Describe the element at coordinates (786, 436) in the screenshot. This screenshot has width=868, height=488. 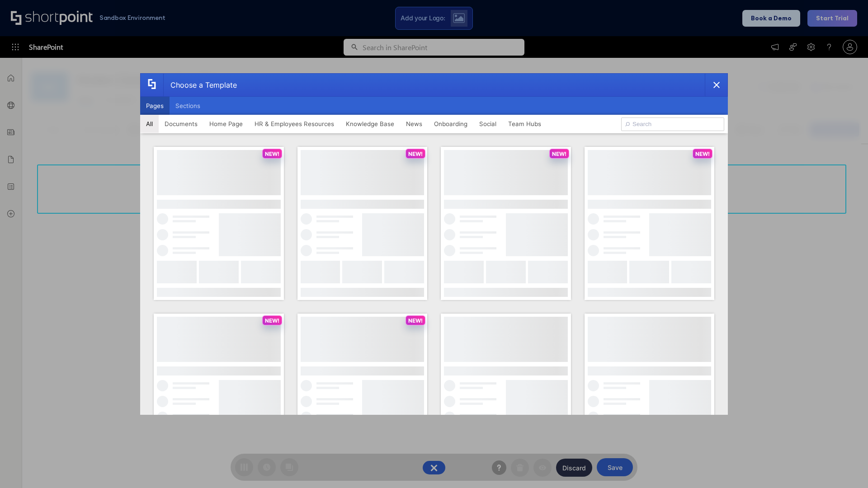
I see `div: Chat Widget` at that location.